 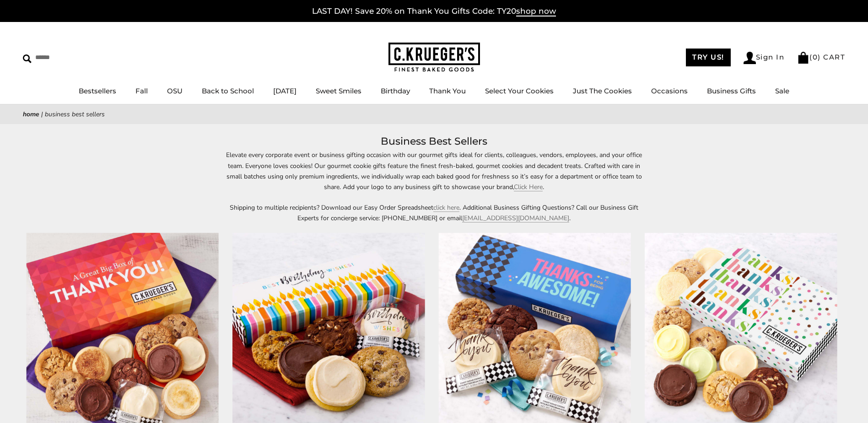 What do you see at coordinates (435, 171) in the screenshot?
I see `p: Elevate every corporate event or business gifting occasion with our gourmet gifts ideal for clien...` at bounding box center [435, 171].